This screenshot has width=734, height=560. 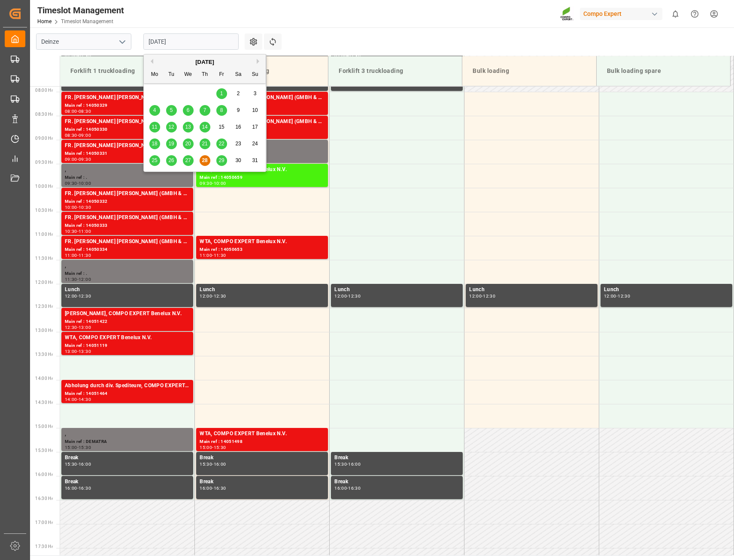 What do you see at coordinates (171, 127) in the screenshot?
I see `div: Choose Tuesday, August 12th, 2025` at bounding box center [171, 127].